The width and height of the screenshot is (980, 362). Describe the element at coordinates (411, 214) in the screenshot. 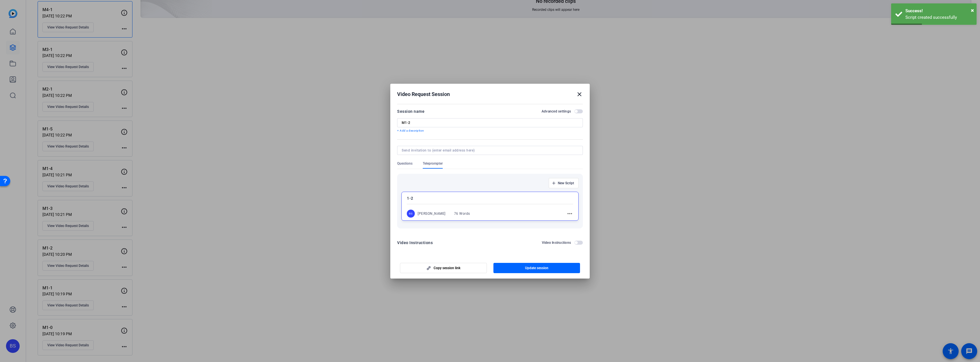

I see `div: BS` at that location.